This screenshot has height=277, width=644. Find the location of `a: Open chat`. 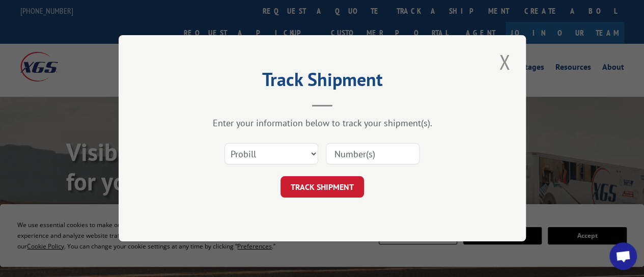

a: Open chat is located at coordinates (623, 257).